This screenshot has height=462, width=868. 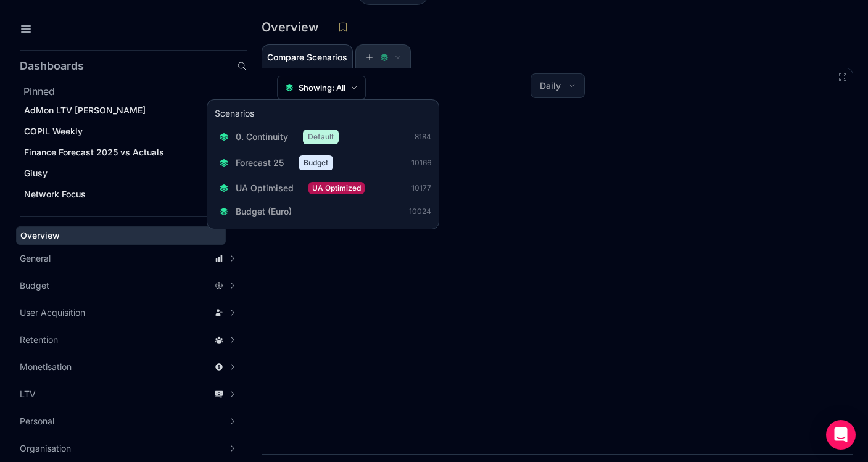 What do you see at coordinates (52, 66) in the screenshot?
I see `h2: Dashboards` at bounding box center [52, 66].